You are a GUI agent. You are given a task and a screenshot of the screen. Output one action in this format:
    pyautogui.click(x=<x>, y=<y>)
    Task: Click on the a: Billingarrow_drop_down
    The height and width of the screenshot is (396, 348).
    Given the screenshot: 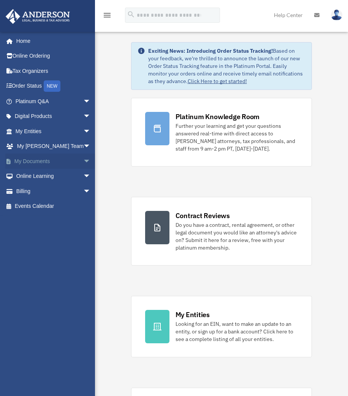 What is the action you would take?
    pyautogui.click(x=54, y=191)
    